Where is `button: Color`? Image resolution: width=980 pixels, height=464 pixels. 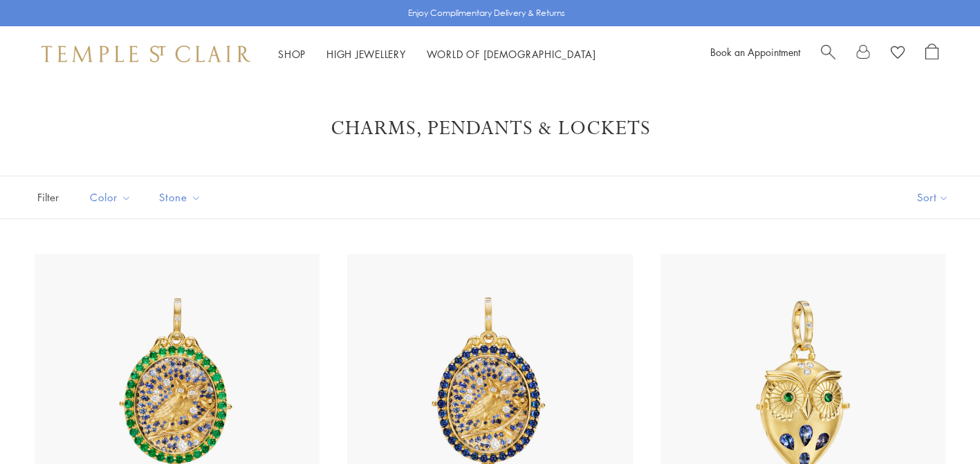 button: Color is located at coordinates (110, 197).